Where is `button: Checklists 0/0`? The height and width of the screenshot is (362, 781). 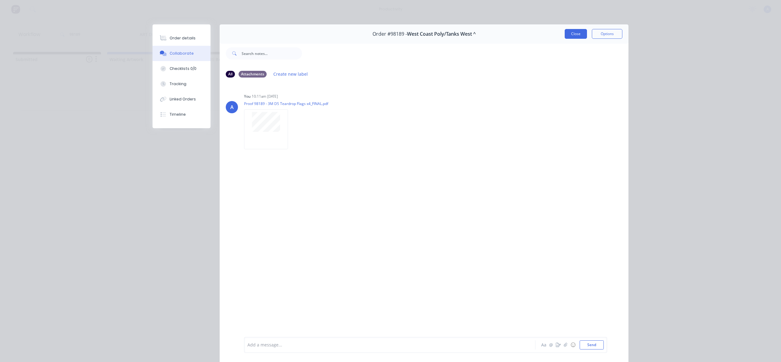 button: Checklists 0/0 is located at coordinates (182, 69).